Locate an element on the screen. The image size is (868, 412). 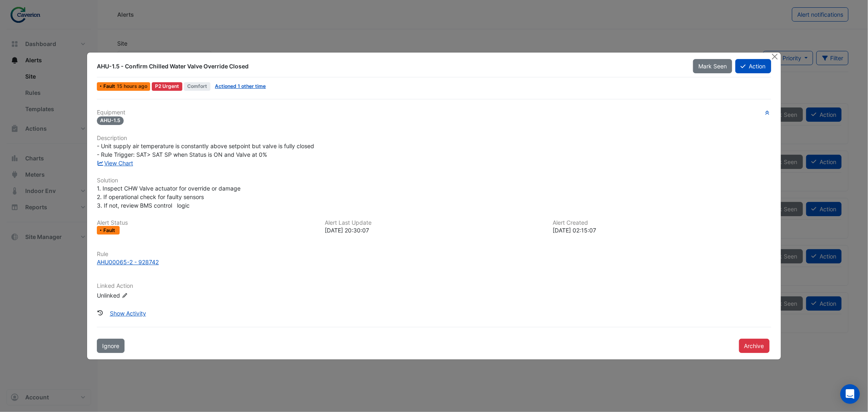
span: - Unit supply air temperature is constantly above setpoint but valve is fully closed - Rule Trigg... is located at coordinates (205, 150).